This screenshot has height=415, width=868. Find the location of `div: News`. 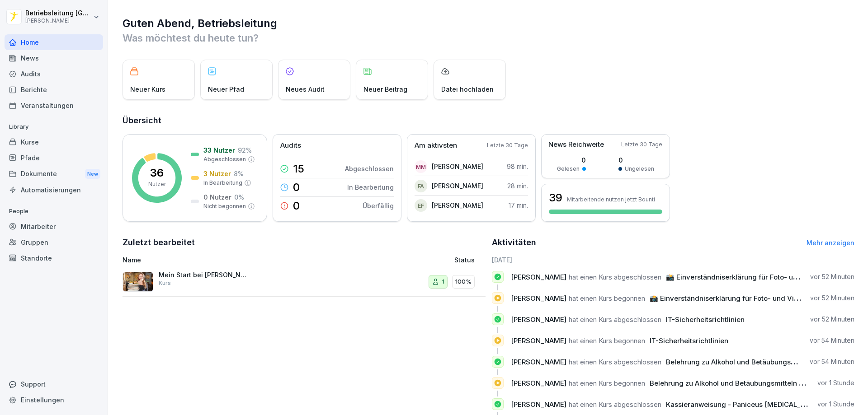

div: News is located at coordinates (54, 58).